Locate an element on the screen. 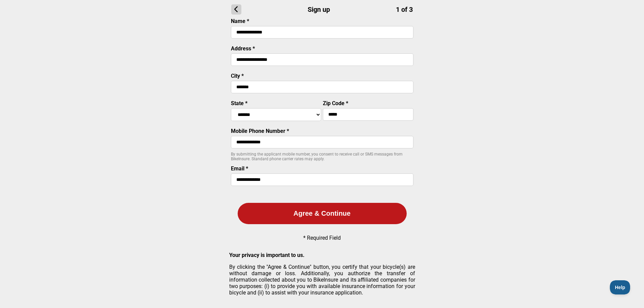 This screenshot has width=644, height=308. p: By submitting the applicant mobile number, you consent to receive call or SMS messages from BikeI... is located at coordinates (322, 157).